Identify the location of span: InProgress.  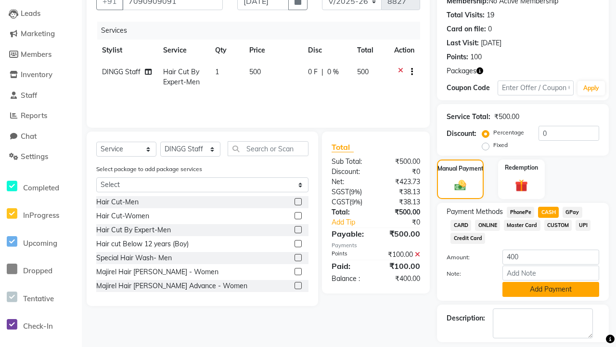
(41, 215).